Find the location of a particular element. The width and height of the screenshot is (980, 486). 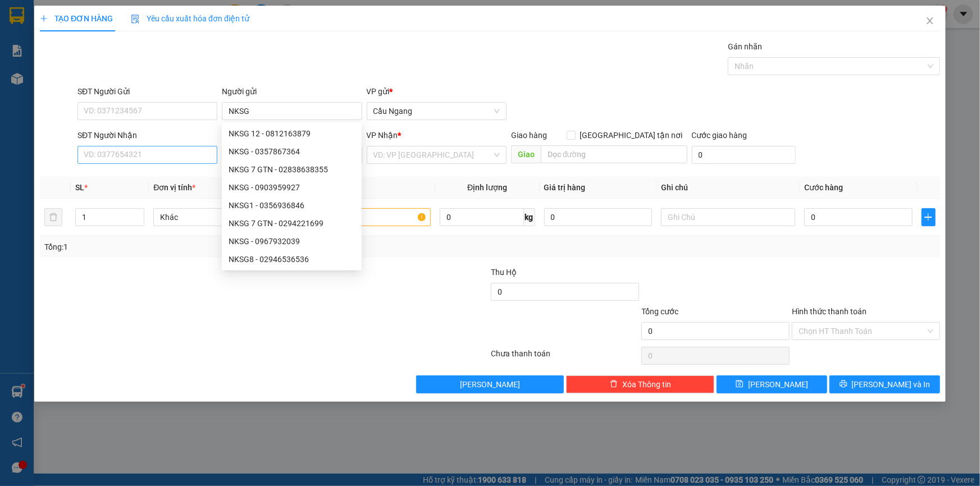

span: close is located at coordinates (930, 21).